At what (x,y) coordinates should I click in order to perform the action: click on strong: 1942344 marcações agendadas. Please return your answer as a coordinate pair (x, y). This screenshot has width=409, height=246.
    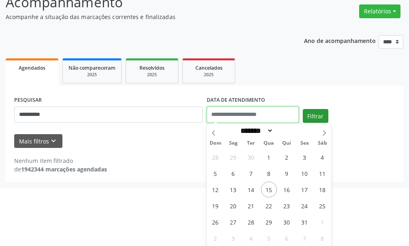
    Looking at the image, I should click on (64, 169).